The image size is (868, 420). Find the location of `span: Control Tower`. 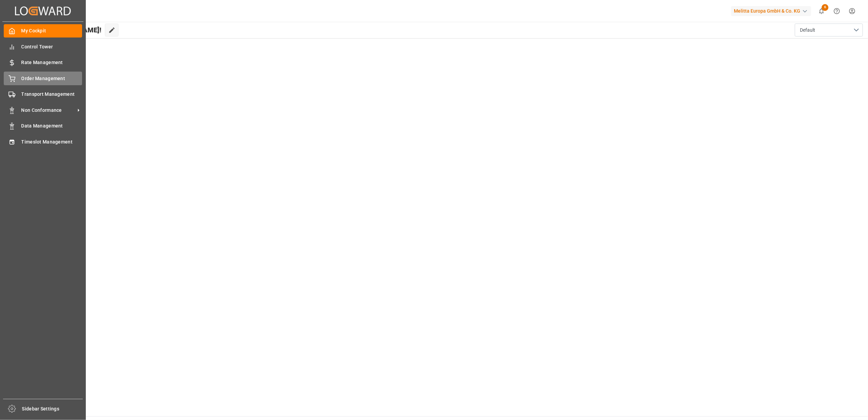

span: Control Tower is located at coordinates (52, 47).